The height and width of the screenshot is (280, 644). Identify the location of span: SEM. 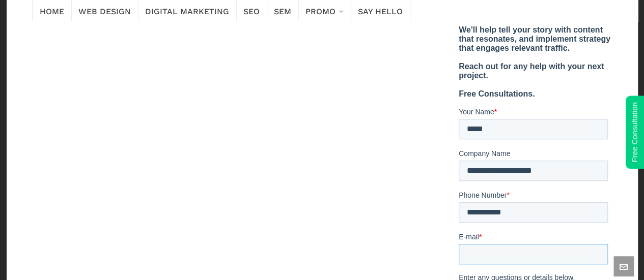
(283, 11).